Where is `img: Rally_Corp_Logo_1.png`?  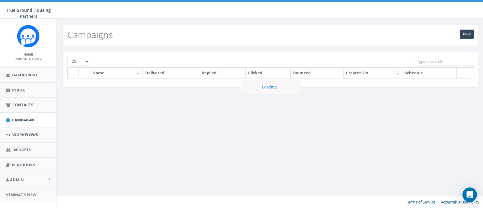 img: Rally_Corp_Logo_1.png is located at coordinates (28, 36).